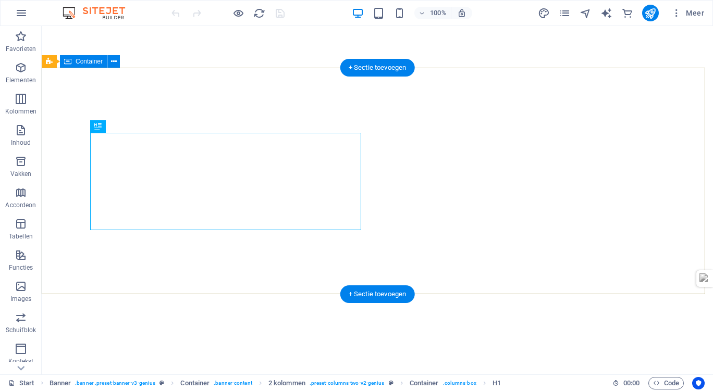 Image resolution: width=713 pixels, height=391 pixels. Describe the element at coordinates (687, 13) in the screenshot. I see `button: Meer` at that location.